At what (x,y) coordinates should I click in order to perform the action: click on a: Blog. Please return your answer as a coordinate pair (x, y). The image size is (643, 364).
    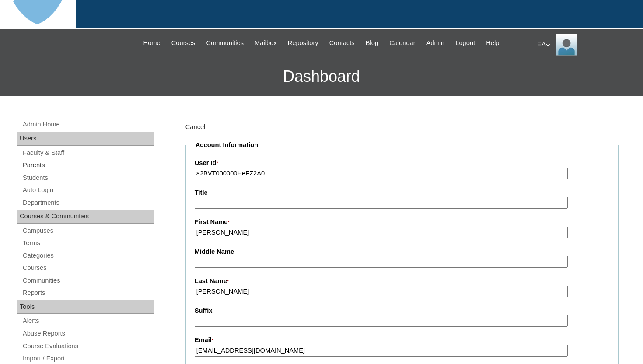
    Looking at the image, I should click on (372, 43).